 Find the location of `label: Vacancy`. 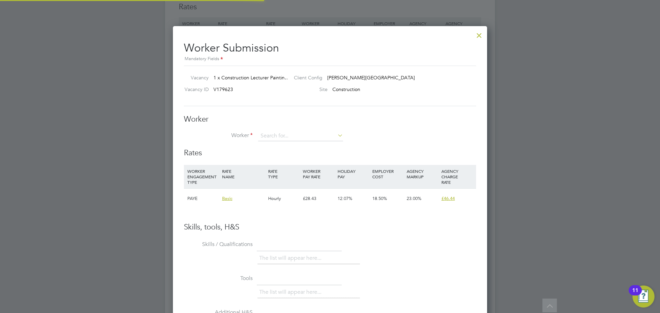

label: Vacancy is located at coordinates (195, 78).